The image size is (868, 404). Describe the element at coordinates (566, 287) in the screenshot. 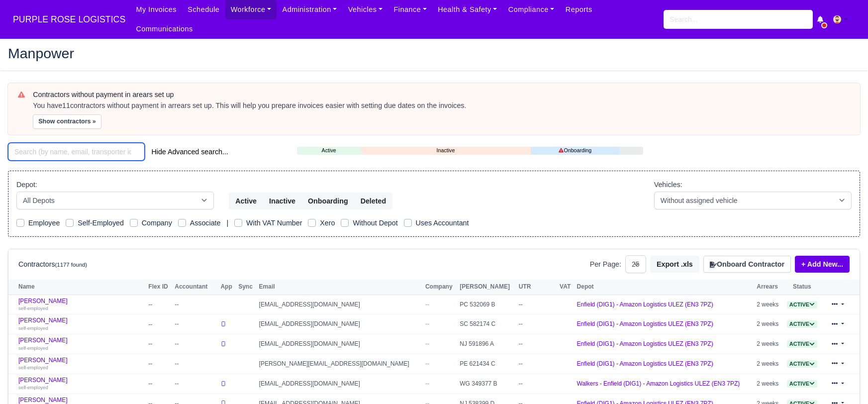

I see `th: VAT` at that location.